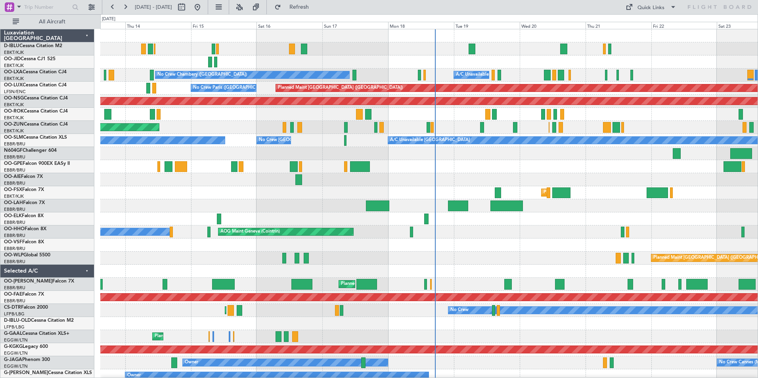  What do you see at coordinates (169, 336) in the screenshot?
I see `div: Planned Maint` at bounding box center [169, 336].